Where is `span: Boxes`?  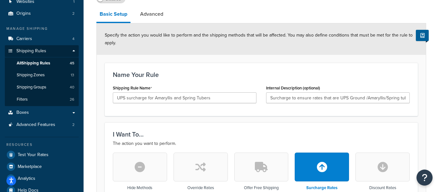
span: Boxes is located at coordinates (22, 113).